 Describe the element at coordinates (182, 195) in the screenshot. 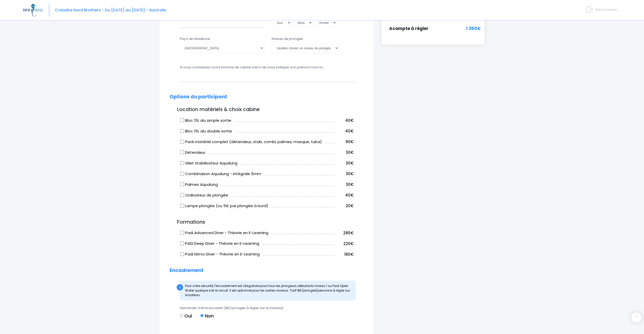

I see `input: Ordinateur de plongée` at that location.